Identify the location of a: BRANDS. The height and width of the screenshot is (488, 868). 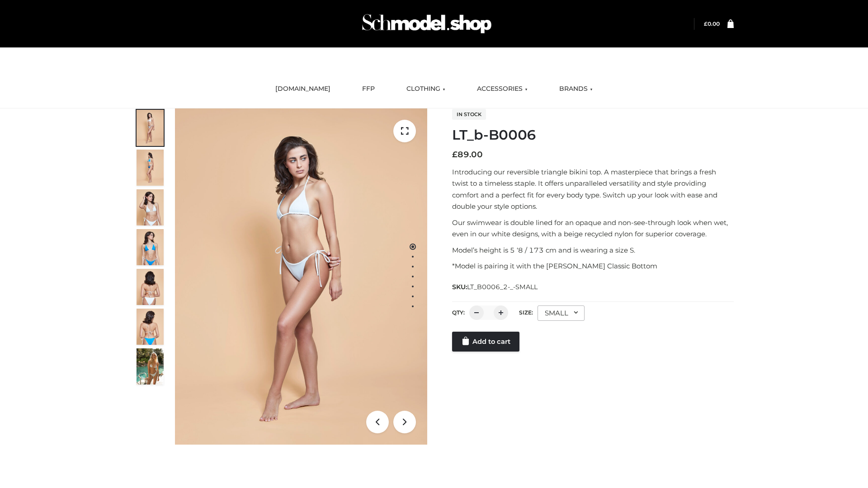
(576, 89).